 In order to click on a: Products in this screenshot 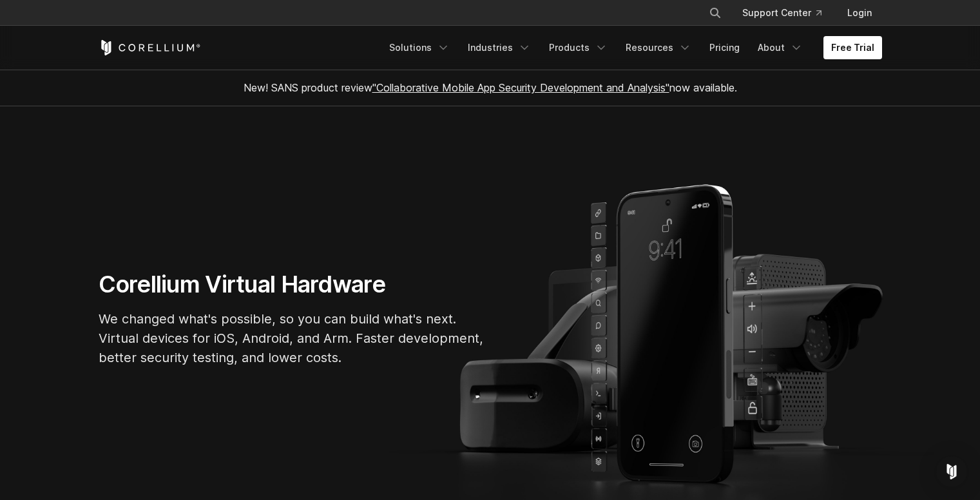, I will do `click(579, 47)`.